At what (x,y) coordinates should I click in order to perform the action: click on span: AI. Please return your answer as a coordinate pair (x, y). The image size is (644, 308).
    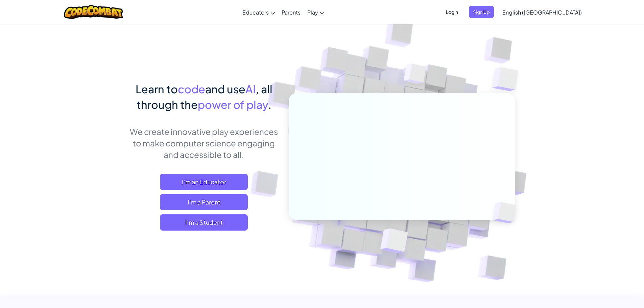
    Looking at the image, I should click on (250, 89).